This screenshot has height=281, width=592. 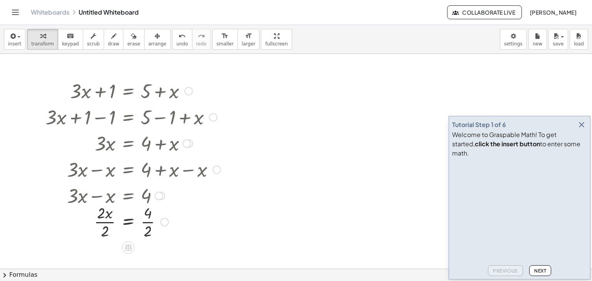 I want to click on span: settings, so click(x=513, y=44).